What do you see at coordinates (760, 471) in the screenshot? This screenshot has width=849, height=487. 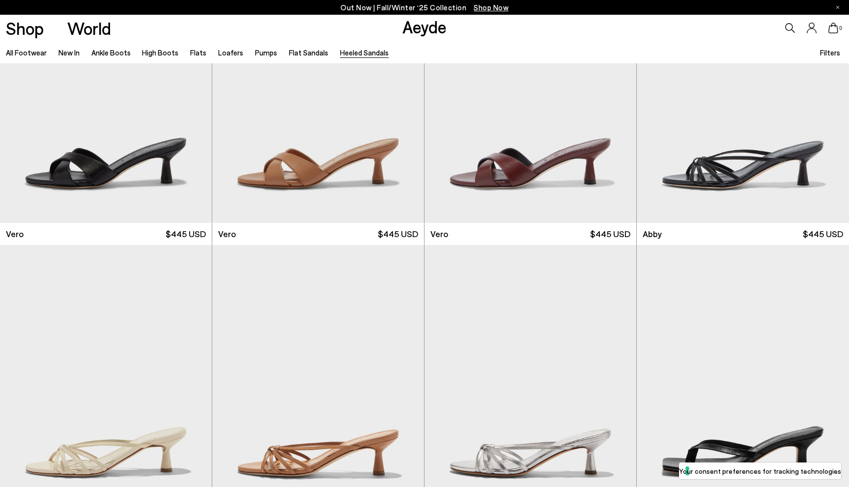 I see `button: Your consent preferences for tracking technologies` at bounding box center [760, 471].